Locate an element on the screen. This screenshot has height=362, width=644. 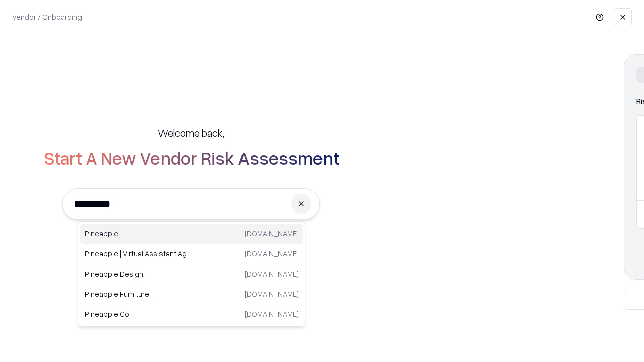
div: Suggestions is located at coordinates (192, 274).